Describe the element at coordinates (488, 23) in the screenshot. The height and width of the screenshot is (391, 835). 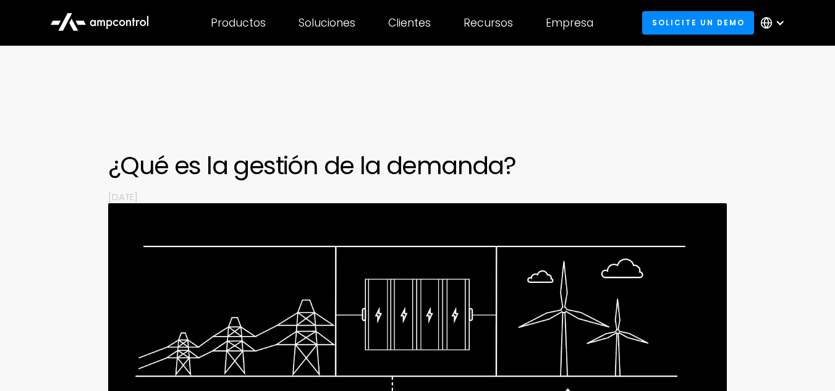
I see `div: Recursos` at that location.